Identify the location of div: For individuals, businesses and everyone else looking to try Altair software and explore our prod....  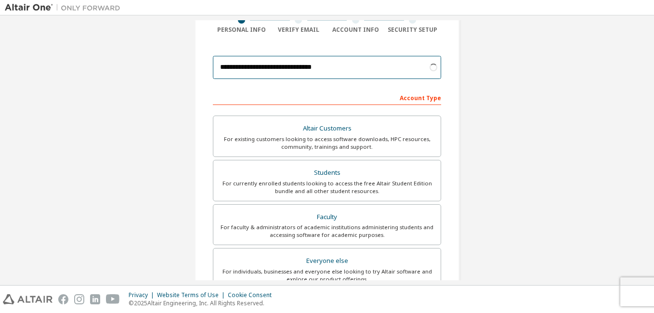
(327, 275).